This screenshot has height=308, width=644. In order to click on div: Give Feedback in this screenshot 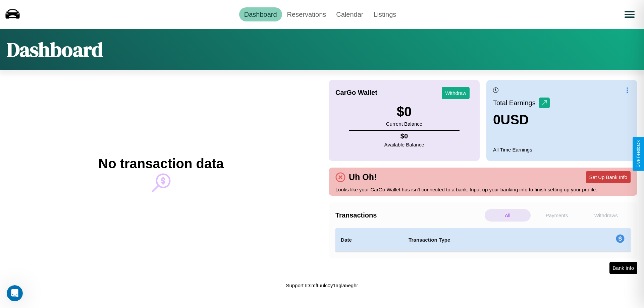, I will do `click(638, 154)`.